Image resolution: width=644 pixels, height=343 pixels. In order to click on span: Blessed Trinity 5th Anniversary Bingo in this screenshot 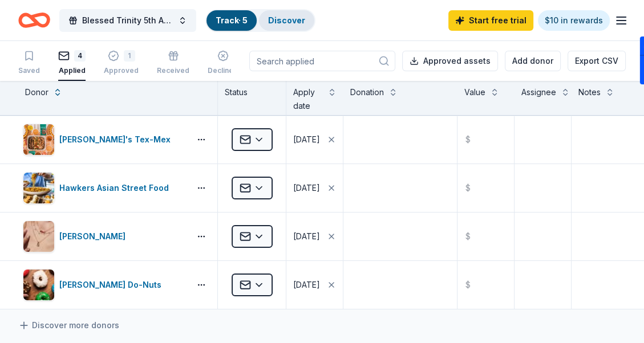, I will do `click(128, 21)`.